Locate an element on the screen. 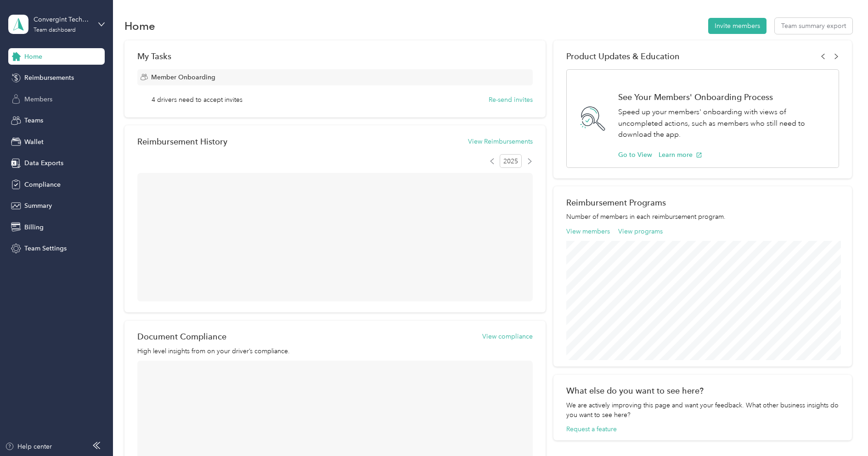  h1: See Your Members' Onboarding Process is located at coordinates (723, 97).